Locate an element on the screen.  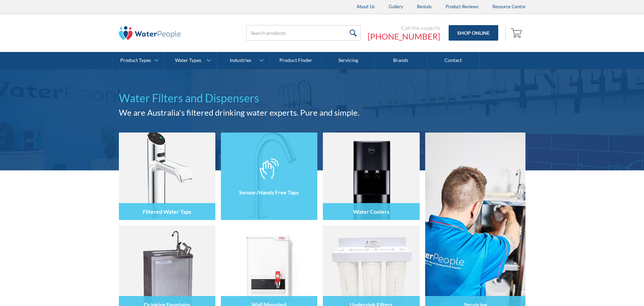
a: Product Finder is located at coordinates (296, 60).